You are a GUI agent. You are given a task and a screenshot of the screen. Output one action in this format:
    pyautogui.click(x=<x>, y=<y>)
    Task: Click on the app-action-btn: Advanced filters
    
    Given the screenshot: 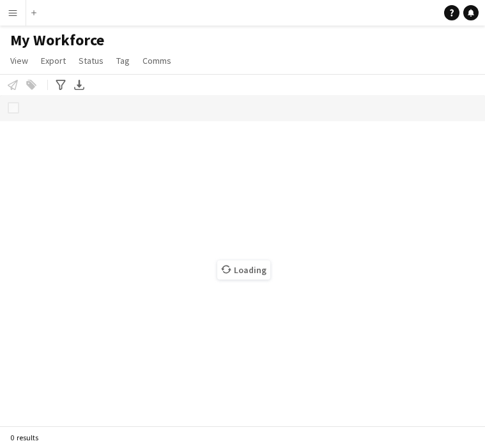 What is the action you would take?
    pyautogui.click(x=61, y=85)
    